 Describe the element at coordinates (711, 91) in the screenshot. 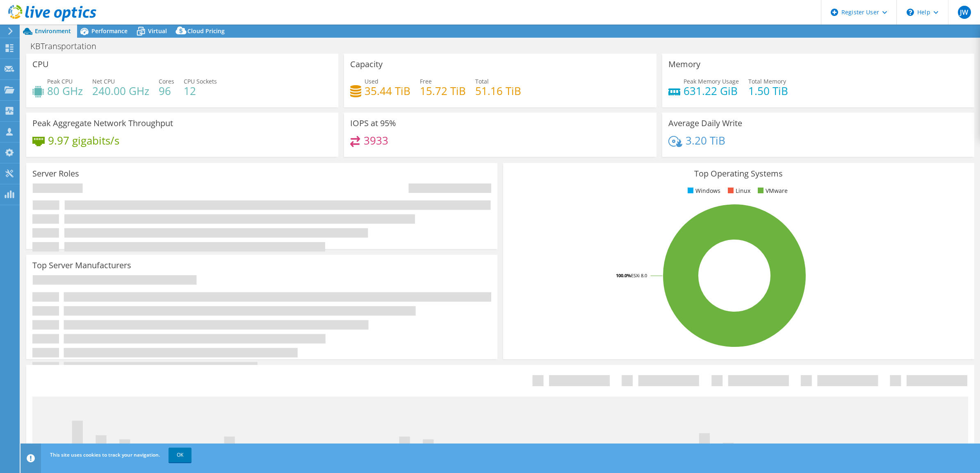

I see `h4: 631.22 GiB` at that location.